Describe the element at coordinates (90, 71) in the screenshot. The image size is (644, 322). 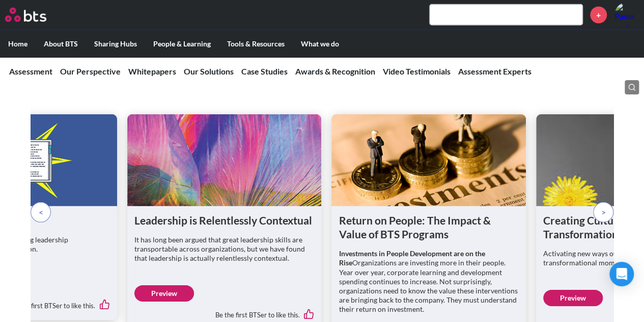
I see `a: Our Perspective` at that location.